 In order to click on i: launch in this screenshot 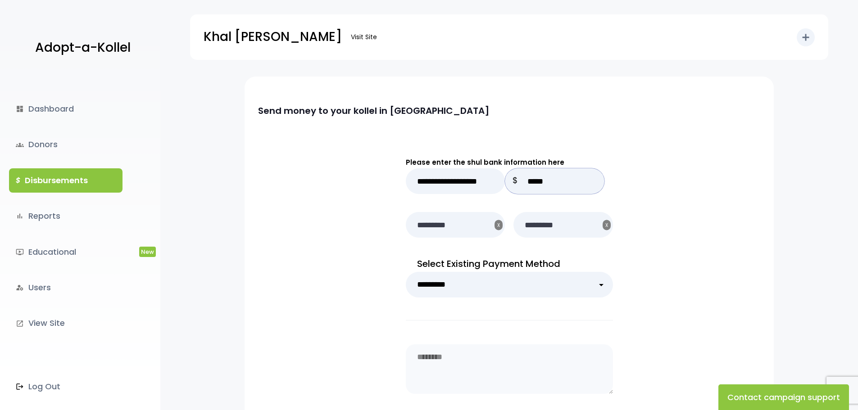, I will do `click(20, 324)`.